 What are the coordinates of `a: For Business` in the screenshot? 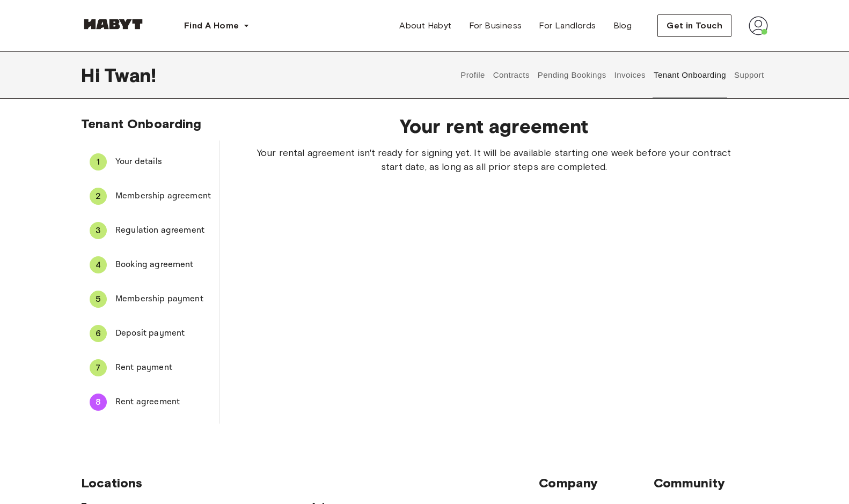 It's located at (495, 26).